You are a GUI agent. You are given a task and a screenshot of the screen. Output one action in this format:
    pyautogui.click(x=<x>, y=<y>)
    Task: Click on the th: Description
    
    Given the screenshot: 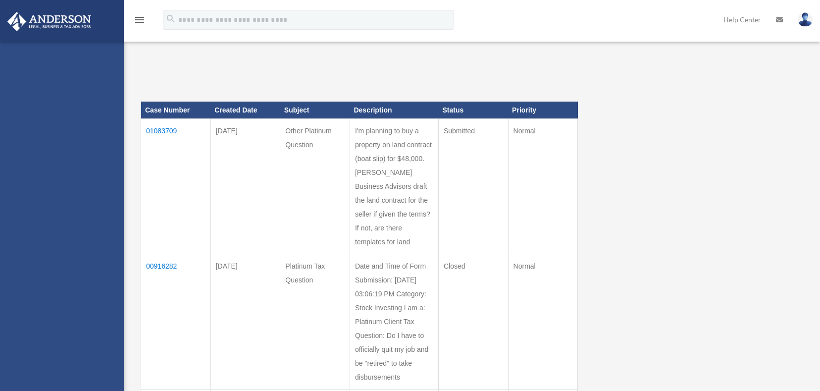 What is the action you would take?
    pyautogui.click(x=394, y=110)
    